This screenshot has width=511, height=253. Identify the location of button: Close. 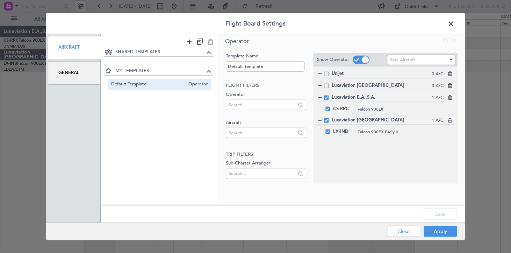
(403, 231).